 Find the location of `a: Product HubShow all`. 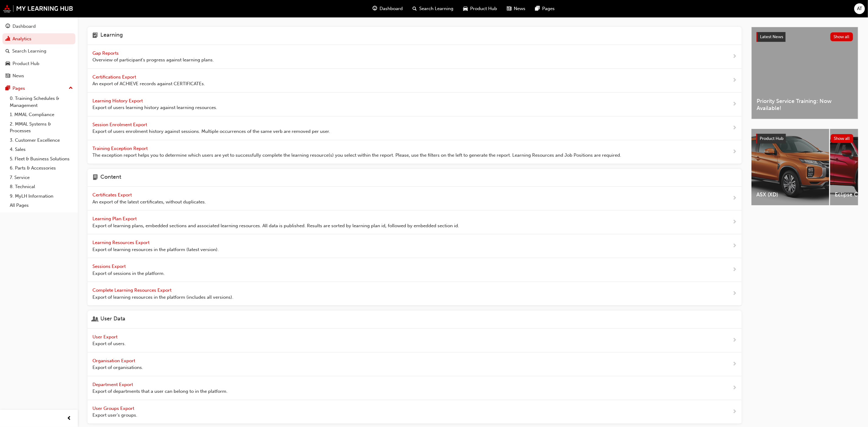

a: Product HubShow all is located at coordinates (805, 138).